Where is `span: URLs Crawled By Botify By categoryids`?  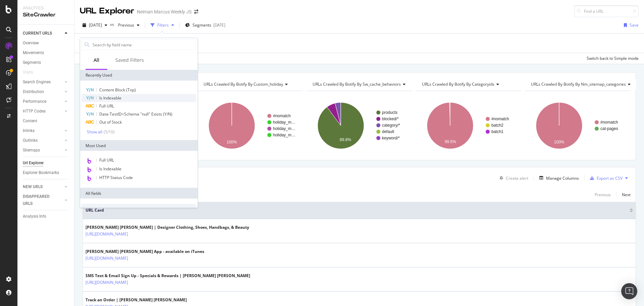
span: URLs Crawled By Botify By categoryids is located at coordinates (458, 84).